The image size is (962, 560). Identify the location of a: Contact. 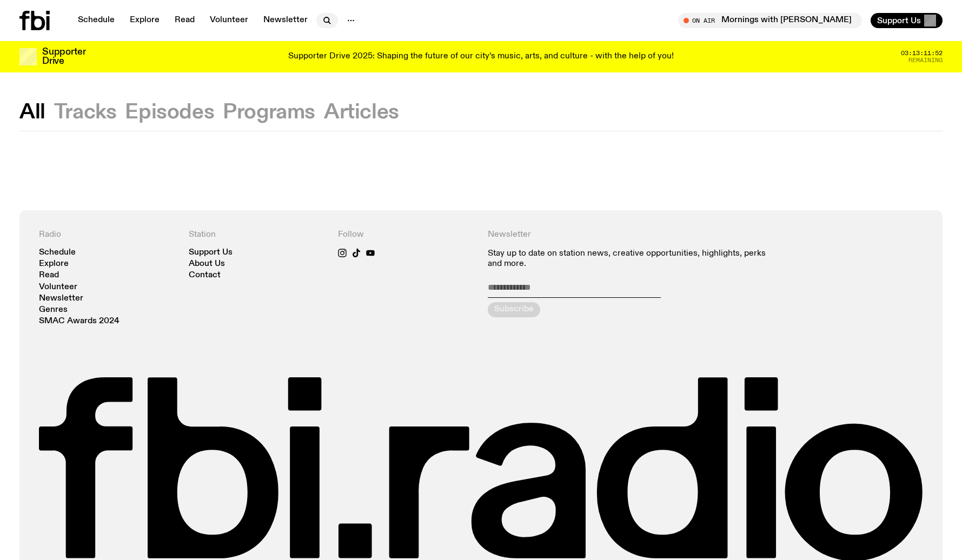
(204, 275).